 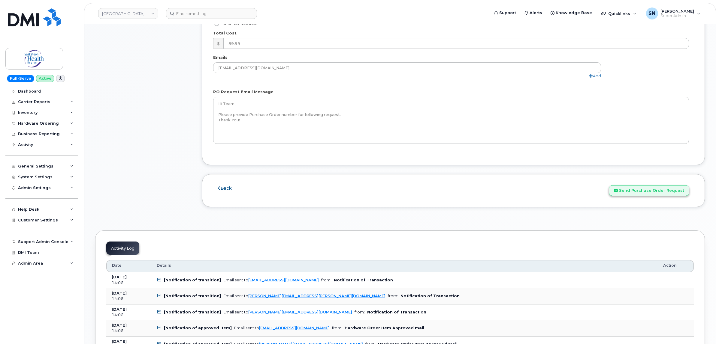 What do you see at coordinates (456, 44) in the screenshot?
I see `input: Example: 101.23` at bounding box center [456, 44].